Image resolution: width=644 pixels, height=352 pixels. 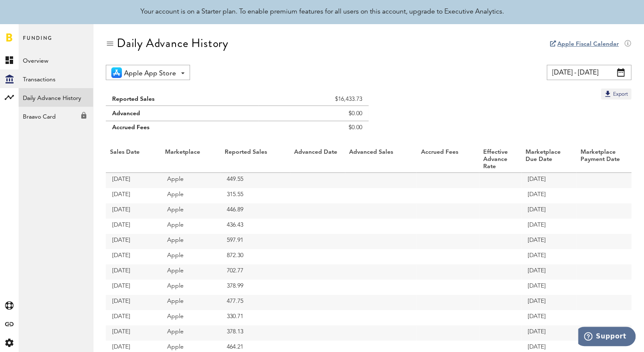 What do you see at coordinates (182, 113) in the screenshot?
I see `td: Advanced` at bounding box center [182, 113].